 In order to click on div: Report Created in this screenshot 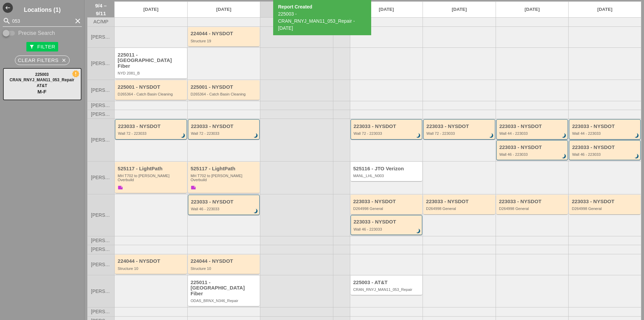, I will do `click(323, 7)`.